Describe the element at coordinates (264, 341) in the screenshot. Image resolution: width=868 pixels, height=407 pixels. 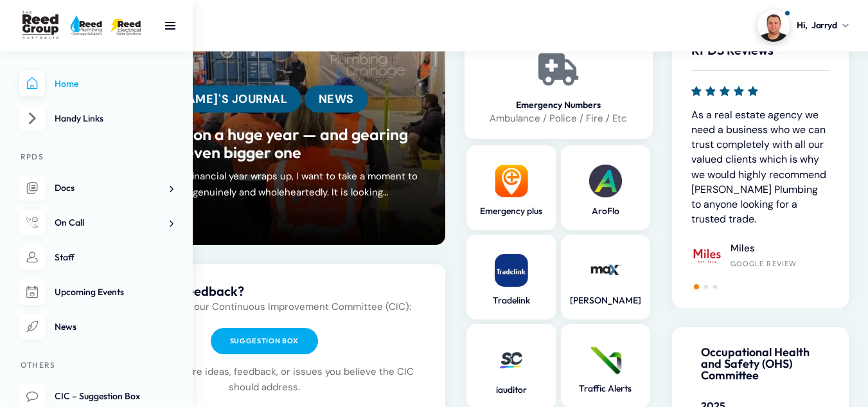
I see `a: Suggestion box` at that location.